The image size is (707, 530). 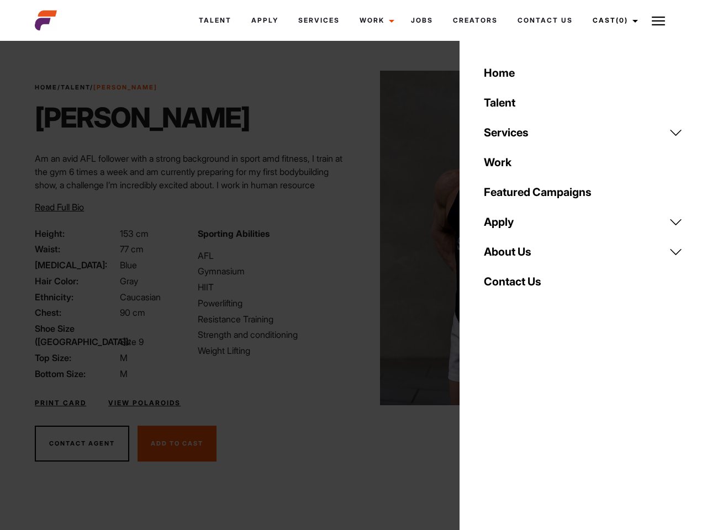 I want to click on span: Add To Cast, so click(x=177, y=444).